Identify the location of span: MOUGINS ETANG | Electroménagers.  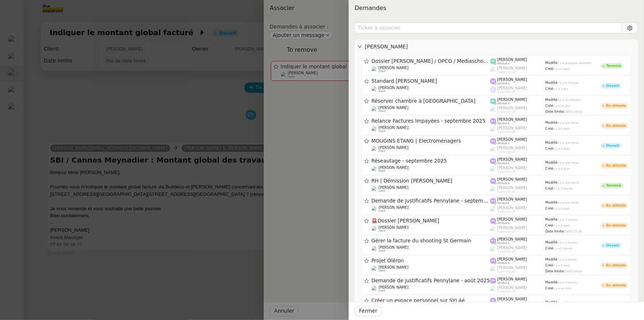
(431, 141).